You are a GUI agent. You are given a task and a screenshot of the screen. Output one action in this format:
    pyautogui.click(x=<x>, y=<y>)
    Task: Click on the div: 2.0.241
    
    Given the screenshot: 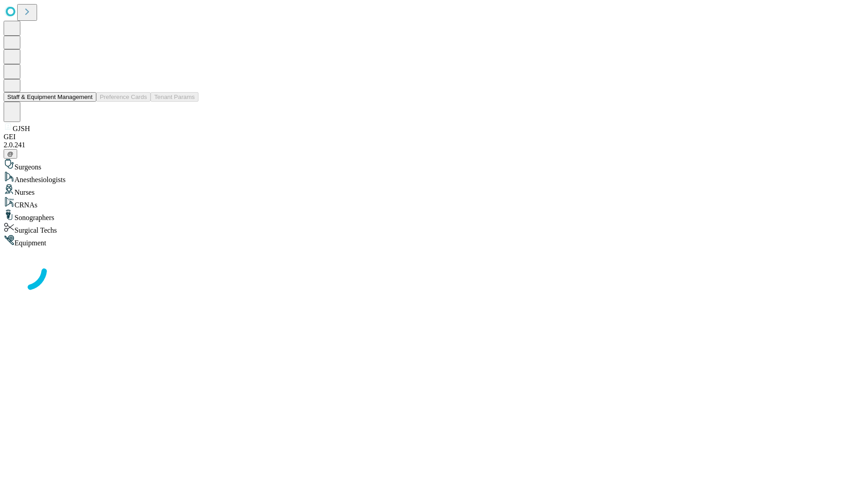 What is the action you would take?
    pyautogui.click(x=434, y=145)
    